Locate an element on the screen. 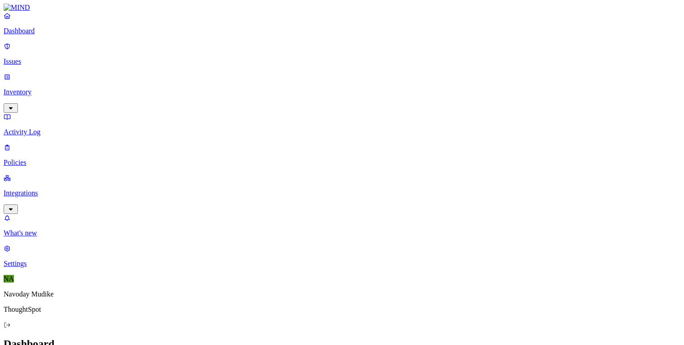 This screenshot has width=684, height=345. a: Settings is located at coordinates (342, 256).